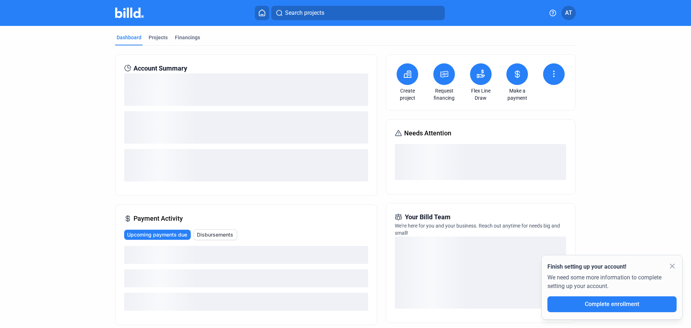 The width and height of the screenshot is (691, 328). I want to click on div: Financings, so click(187, 37).